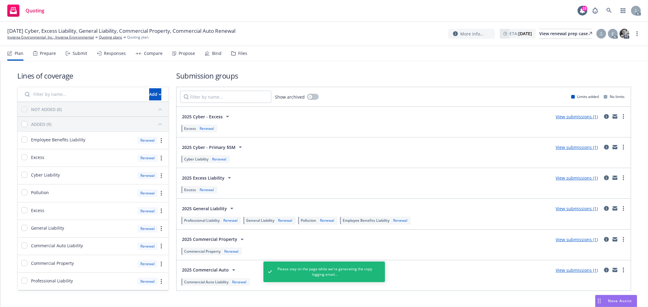  I want to click on div: Compare, so click(153, 53).